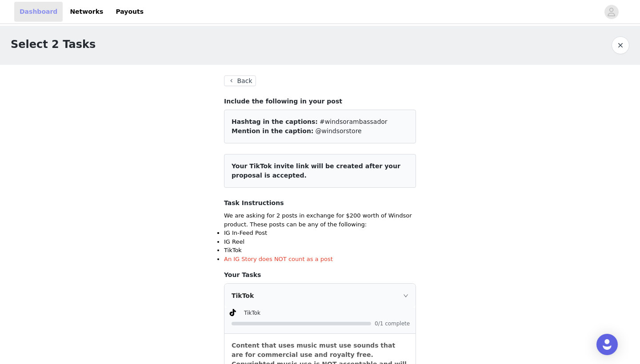  I want to click on h4: Include the following in your post, so click(320, 101).